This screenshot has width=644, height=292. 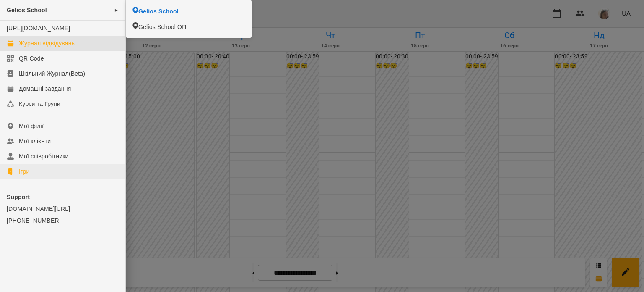 What do you see at coordinates (63, 197) in the screenshot?
I see `p: Support` at bounding box center [63, 197].